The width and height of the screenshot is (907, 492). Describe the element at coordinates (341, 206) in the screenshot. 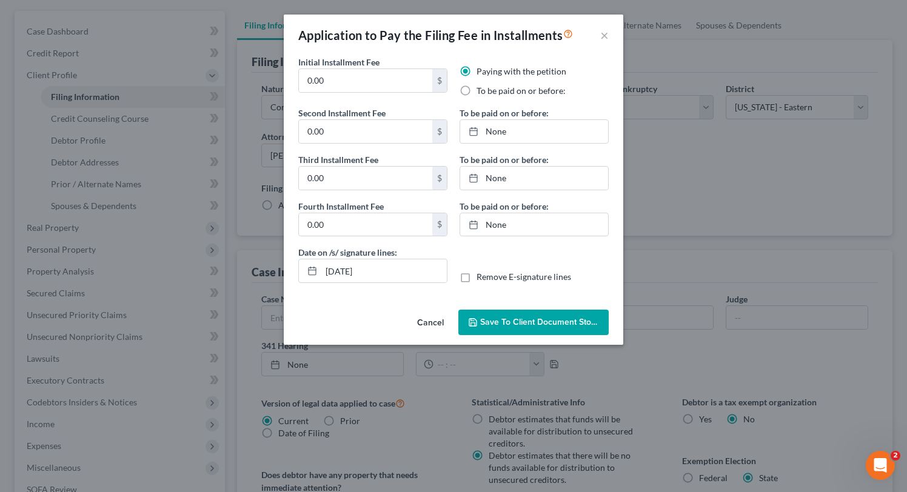

I see `label: Fourth Installment Fee` at that location.